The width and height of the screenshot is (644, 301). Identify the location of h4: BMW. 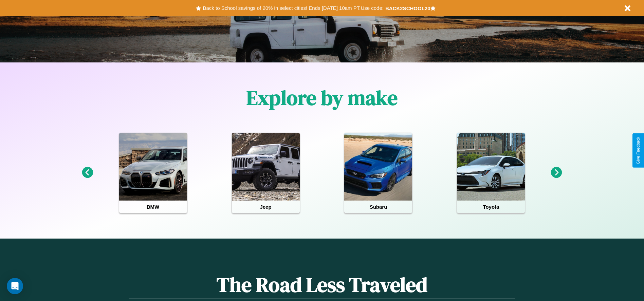
(153, 207).